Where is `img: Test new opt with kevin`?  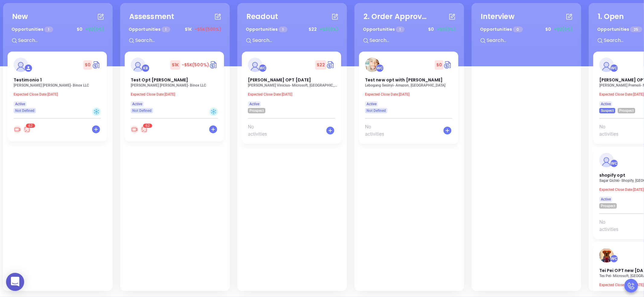 img: Test new opt with kevin is located at coordinates (372, 65).